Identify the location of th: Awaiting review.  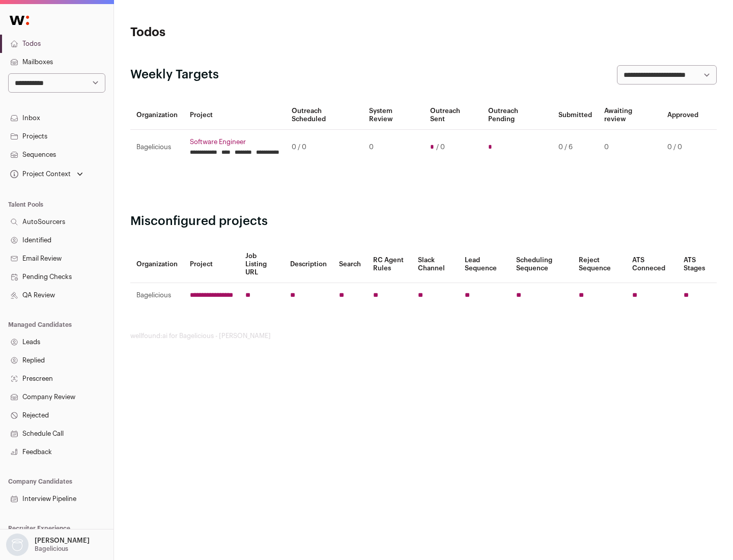
(630, 115).